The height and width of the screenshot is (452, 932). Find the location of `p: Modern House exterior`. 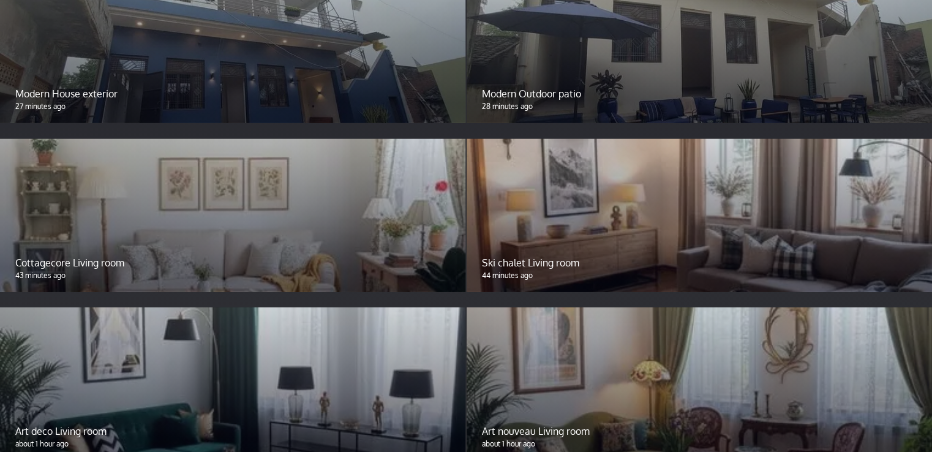

p: Modern House exterior is located at coordinates (233, 94).